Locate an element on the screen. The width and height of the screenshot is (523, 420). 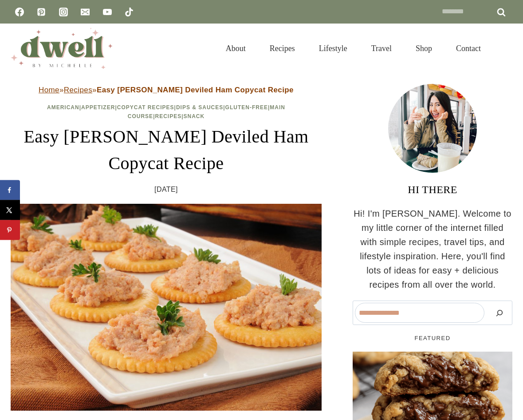
a: Pinterest is located at coordinates (41, 12).